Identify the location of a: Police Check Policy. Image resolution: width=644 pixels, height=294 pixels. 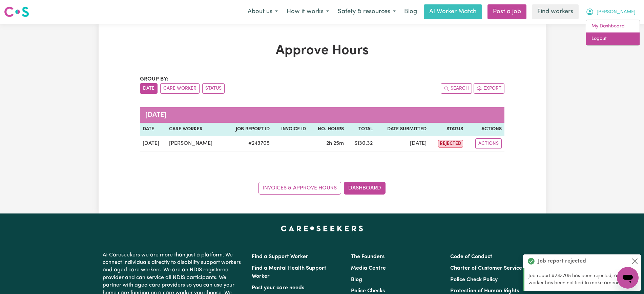
(474, 280).